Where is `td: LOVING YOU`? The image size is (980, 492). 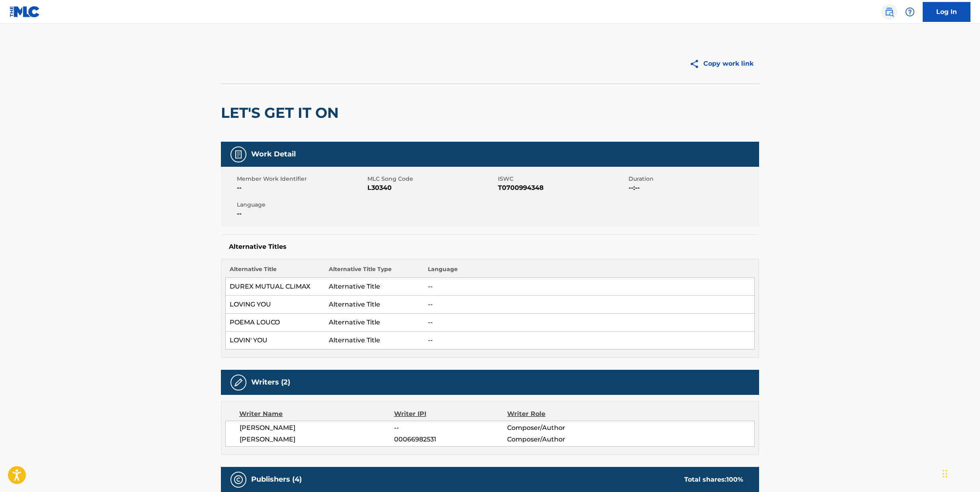
td: LOVING YOU is located at coordinates (275, 305).